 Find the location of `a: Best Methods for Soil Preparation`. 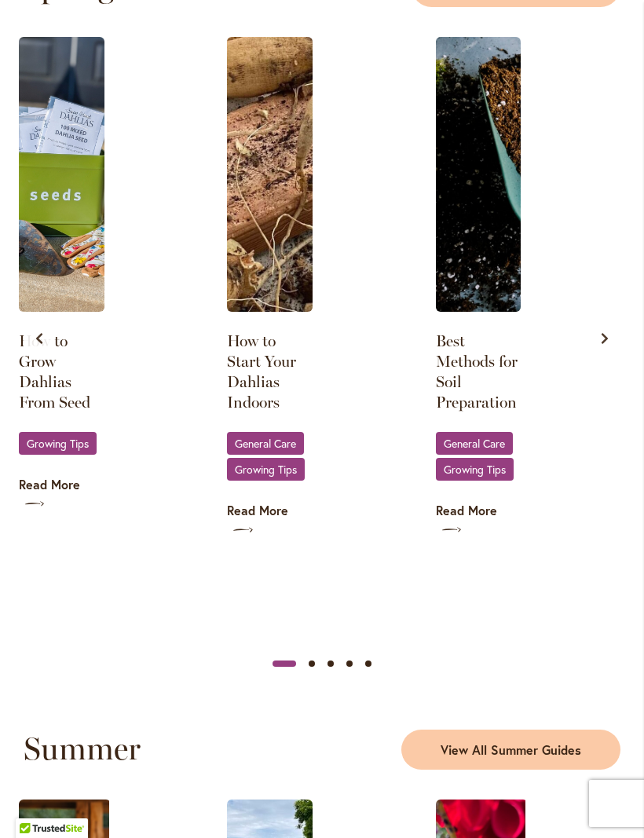

a: Best Methods for Soil Preparation is located at coordinates (478, 372).